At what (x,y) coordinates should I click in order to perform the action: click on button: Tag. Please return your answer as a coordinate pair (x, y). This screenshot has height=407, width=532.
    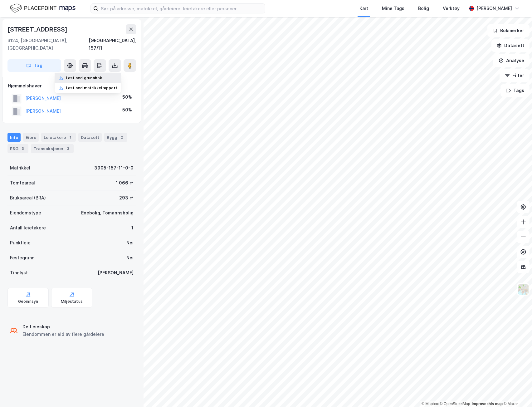
    Looking at the image, I should click on (34, 66).